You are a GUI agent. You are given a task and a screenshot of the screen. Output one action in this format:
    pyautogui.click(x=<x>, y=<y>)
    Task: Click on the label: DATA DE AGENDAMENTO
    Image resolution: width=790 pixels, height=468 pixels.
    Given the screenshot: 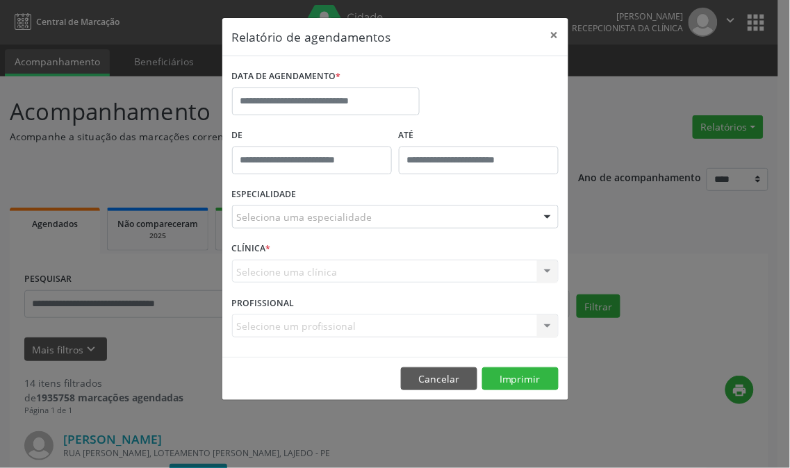 What is the action you would take?
    pyautogui.click(x=286, y=76)
    